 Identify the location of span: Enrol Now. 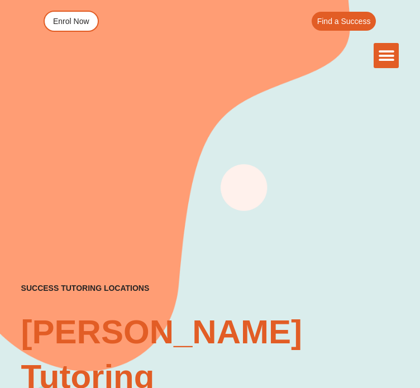
(71, 21).